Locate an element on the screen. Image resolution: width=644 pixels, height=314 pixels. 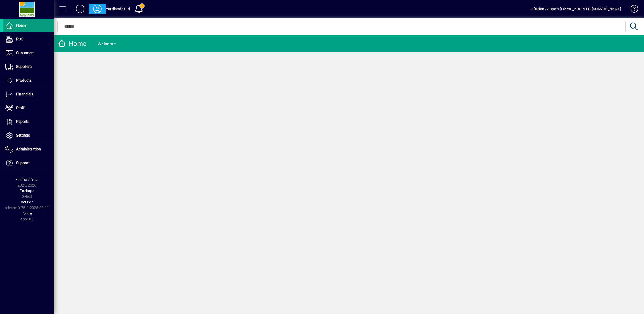
a: Knowledge Base is located at coordinates (632, 10).